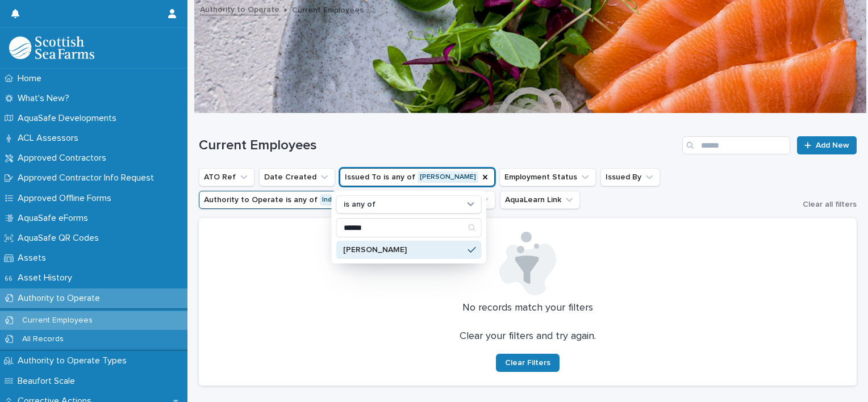 The height and width of the screenshot is (402, 868). Describe the element at coordinates (74, 360) in the screenshot. I see `p: Authority to Operate Types` at that location.